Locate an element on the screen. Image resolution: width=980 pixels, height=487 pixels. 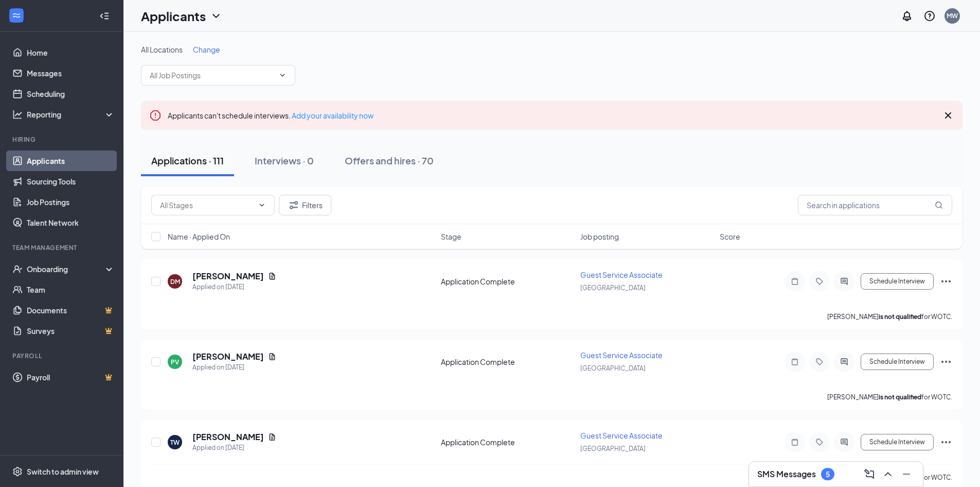
span: Stage is located at coordinates (451, 237).